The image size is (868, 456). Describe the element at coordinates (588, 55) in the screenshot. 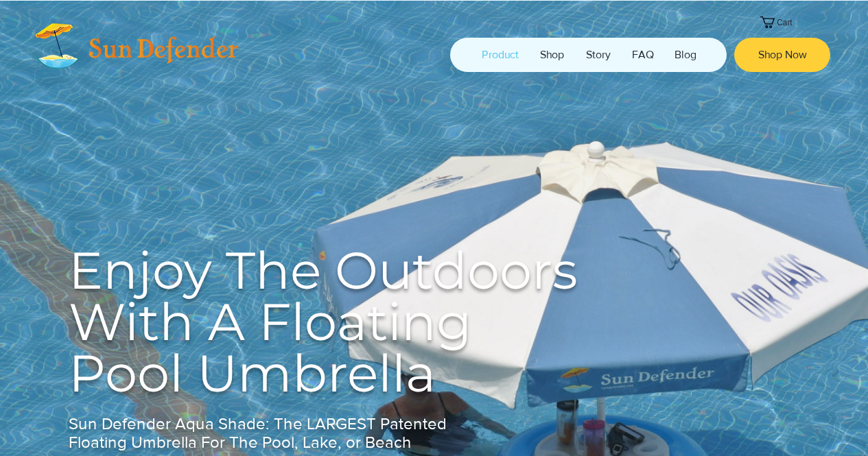

I see `nav: Site` at that location.